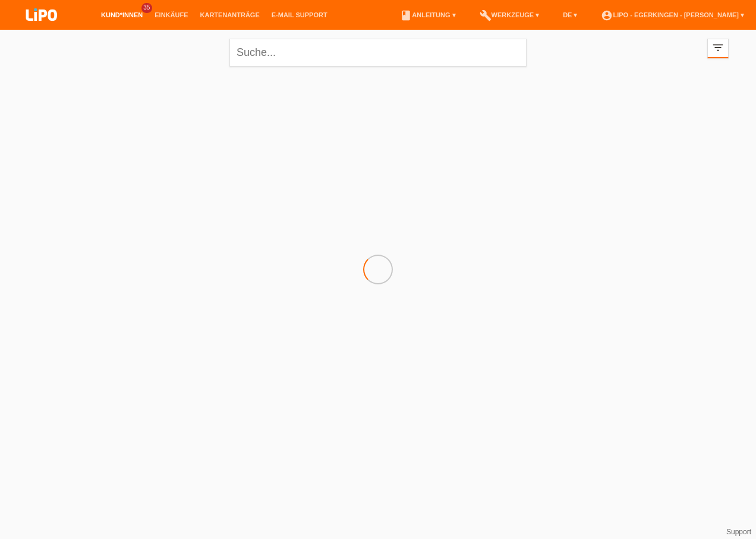 The image size is (756, 539). What do you see at coordinates (230, 15) in the screenshot?
I see `a: Kartenanträge` at bounding box center [230, 15].